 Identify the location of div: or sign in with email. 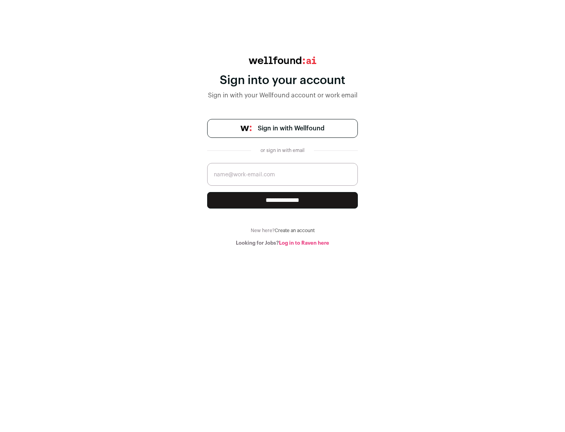
(283, 150).